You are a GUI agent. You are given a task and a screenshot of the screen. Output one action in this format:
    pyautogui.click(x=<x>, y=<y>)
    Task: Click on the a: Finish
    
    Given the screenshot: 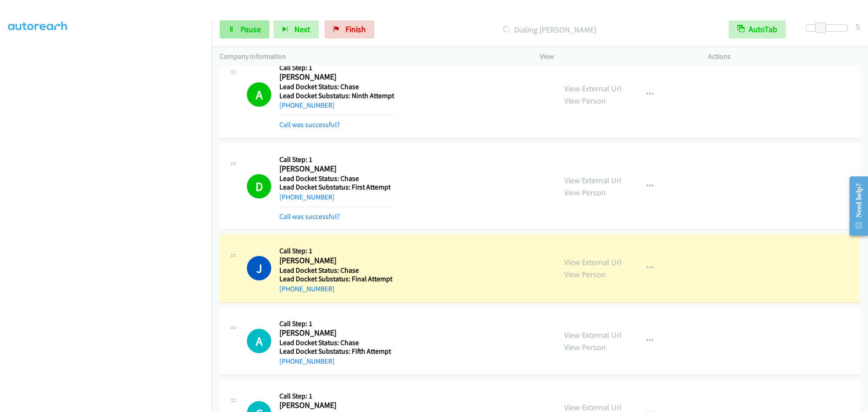 What is the action you would take?
    pyautogui.click(x=350, y=30)
    